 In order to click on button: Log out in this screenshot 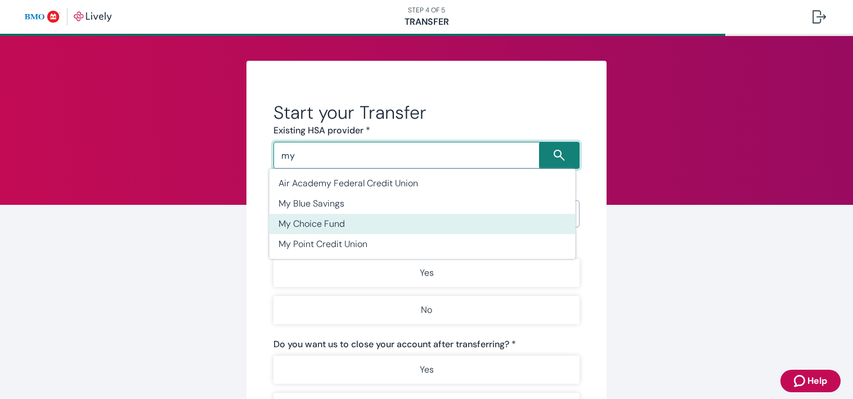, I will do `click(819, 17)`.